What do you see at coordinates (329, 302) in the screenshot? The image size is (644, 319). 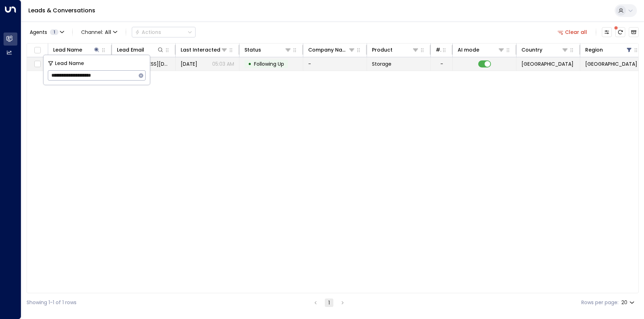 I see `nav: pagination navigation` at bounding box center [329, 302].